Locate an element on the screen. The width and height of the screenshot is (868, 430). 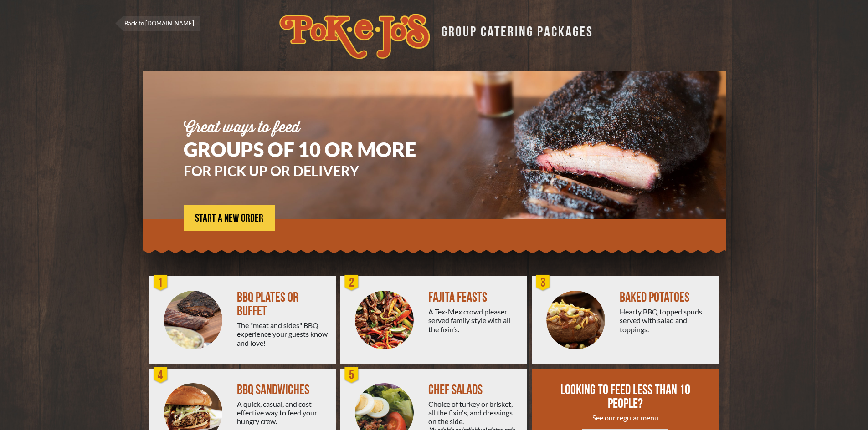
a: START A NEW ORDER is located at coordinates (229, 218).